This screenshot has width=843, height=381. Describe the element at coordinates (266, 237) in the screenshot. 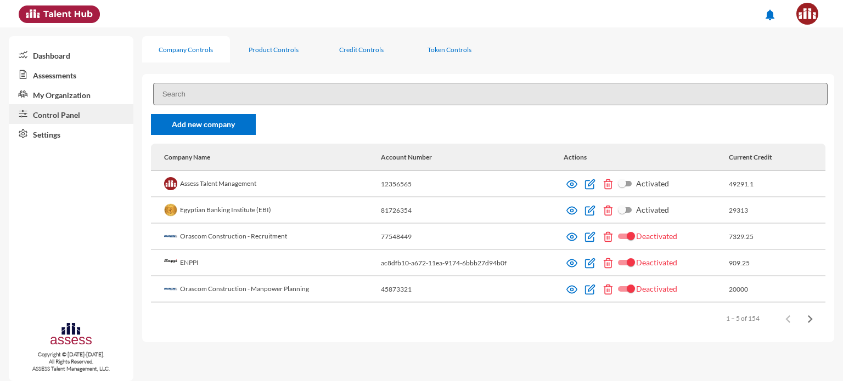

I see `td: Orascom Construction - Recruitment` at that location.